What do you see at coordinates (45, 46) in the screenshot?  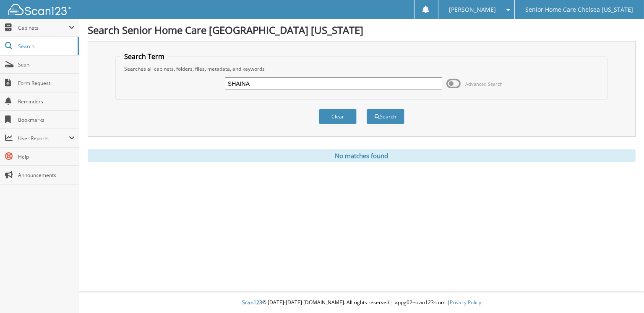 I see `span: Search` at bounding box center [45, 46].